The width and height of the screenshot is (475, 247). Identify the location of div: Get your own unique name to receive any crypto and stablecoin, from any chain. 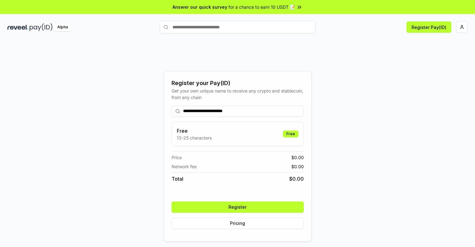
(237, 94).